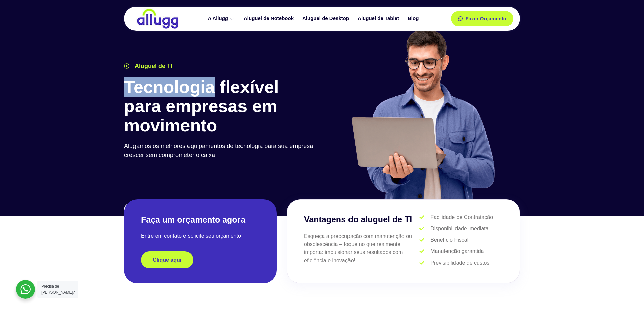 The height and width of the screenshot is (325, 644). What do you see at coordinates (153, 66) in the screenshot?
I see `span: Aluguel de TI` at bounding box center [153, 66].